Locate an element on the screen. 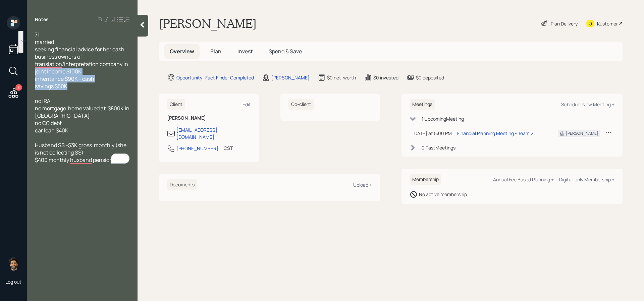  div: No active membership is located at coordinates (443, 194).